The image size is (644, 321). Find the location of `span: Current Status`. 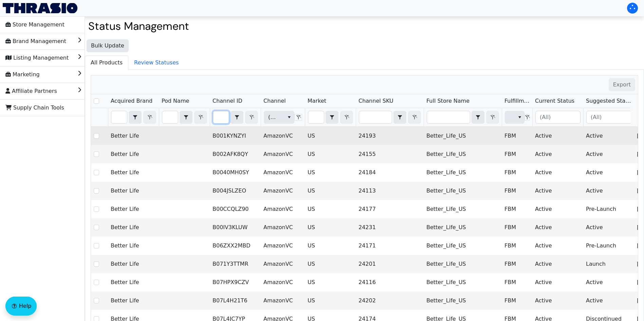

span: Current Status is located at coordinates (555, 101).